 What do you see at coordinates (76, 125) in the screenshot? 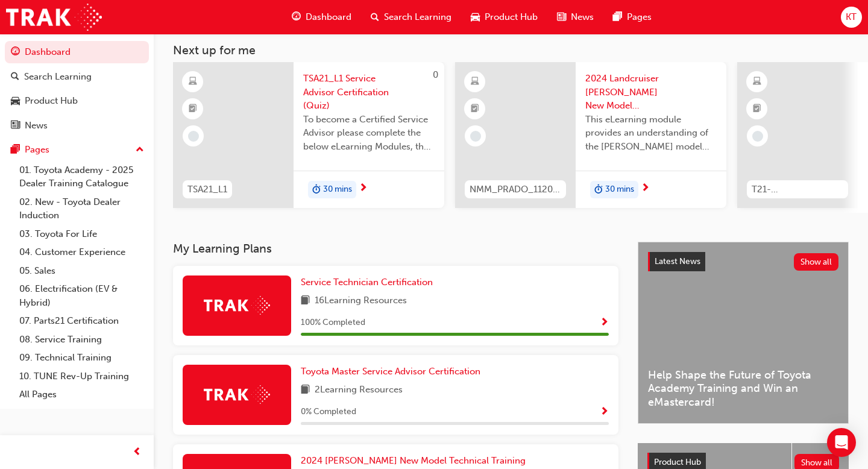
I see `a: News` at bounding box center [76, 125].